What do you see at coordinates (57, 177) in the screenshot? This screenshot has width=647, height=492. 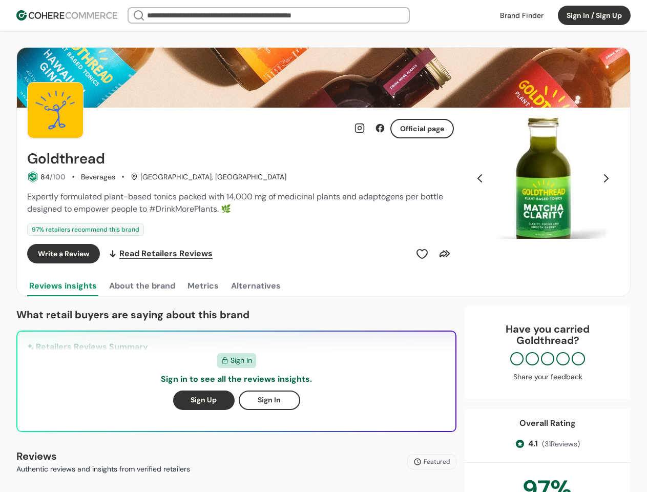 I see `span: /100` at bounding box center [57, 177].